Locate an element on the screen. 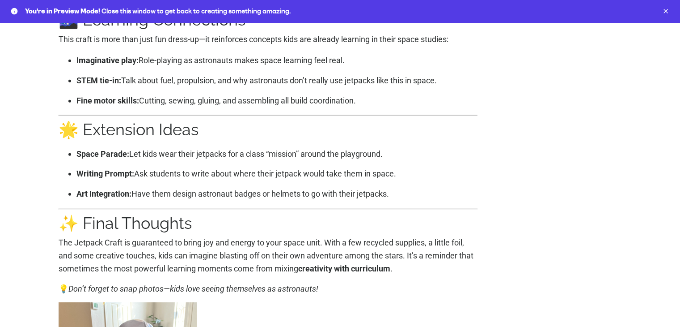 Image resolution: width=680 pixels, height=327 pixels. span: You're in Preview Mode! is located at coordinates (63, 11).